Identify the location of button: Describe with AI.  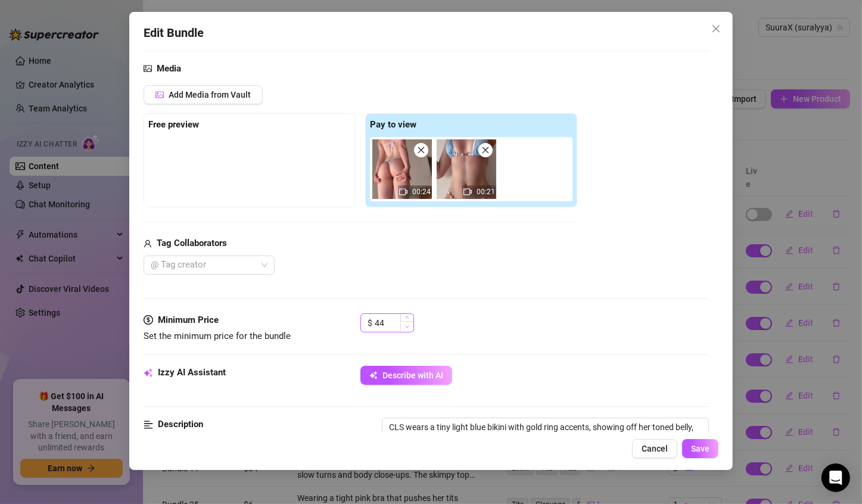
(407, 375).